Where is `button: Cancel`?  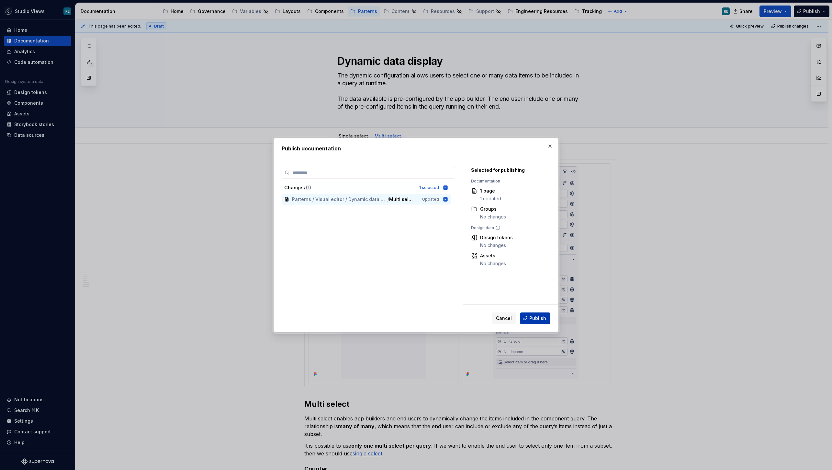
button: Cancel is located at coordinates (504, 318).